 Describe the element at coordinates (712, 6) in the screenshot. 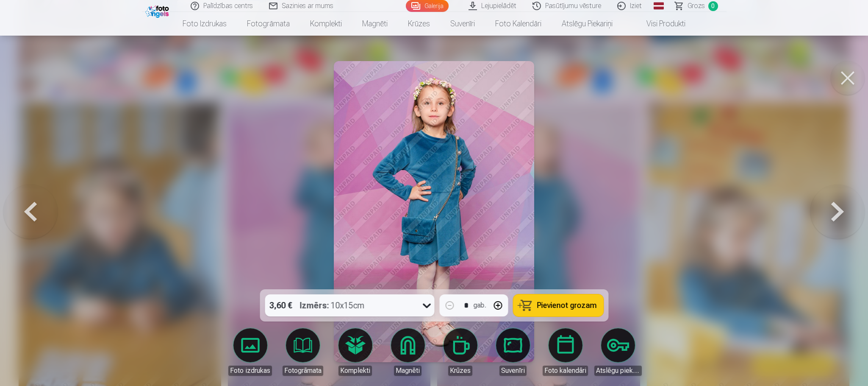

I see `span: 0` at that location.